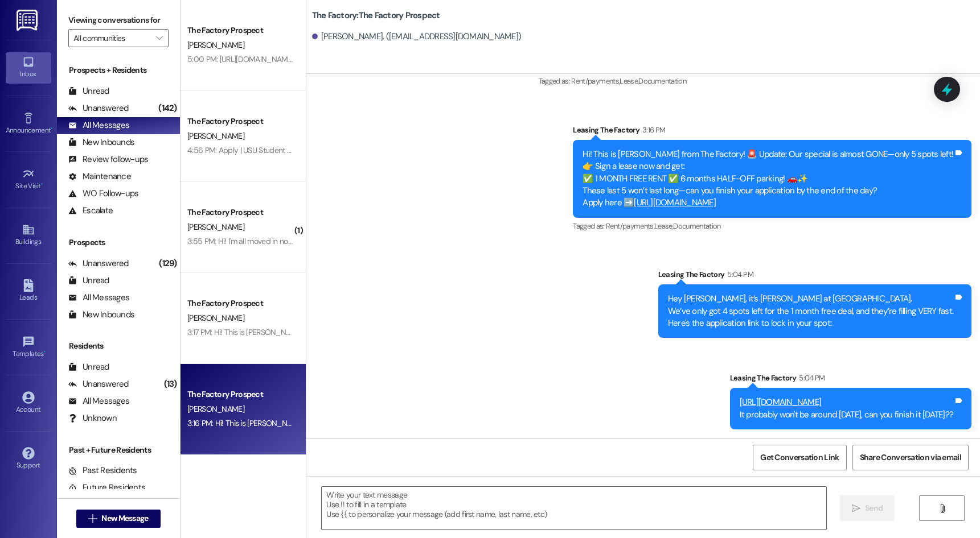 The height and width of the screenshot is (538, 980). Describe the element at coordinates (910, 458) in the screenshot. I see `button: Share Conversation via email` at that location.